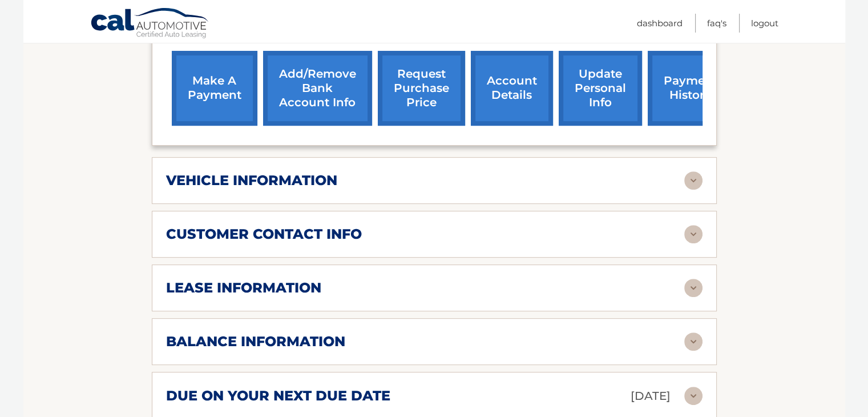  Describe the element at coordinates (244, 288) in the screenshot. I see `h2: lease information` at that location.